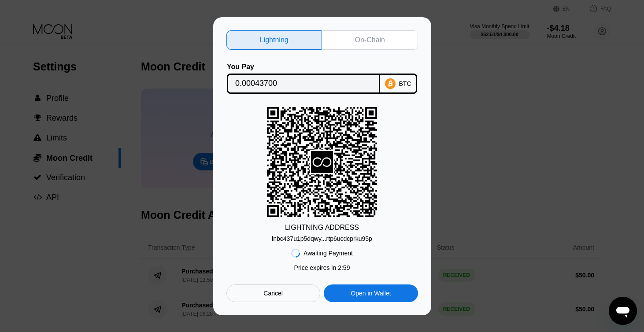 The width and height of the screenshot is (644, 332). What do you see at coordinates (370, 293) in the screenshot?
I see `div: Open in Wallet` at bounding box center [370, 293].